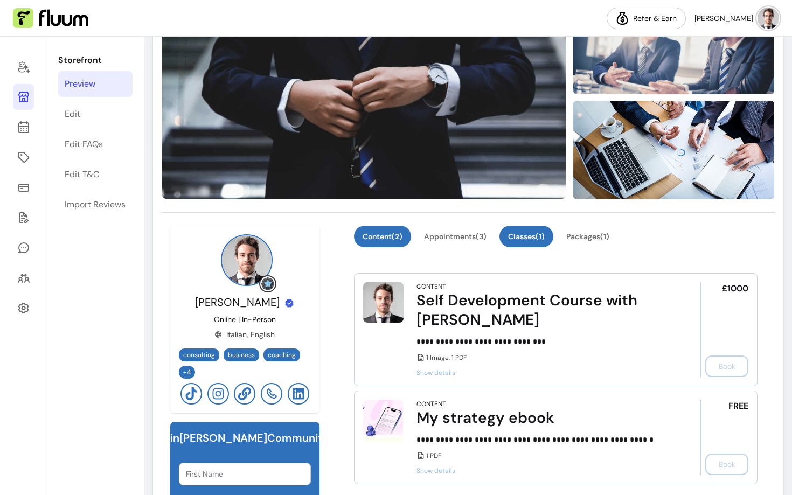  I want to click on a: Clients, so click(23, 278).